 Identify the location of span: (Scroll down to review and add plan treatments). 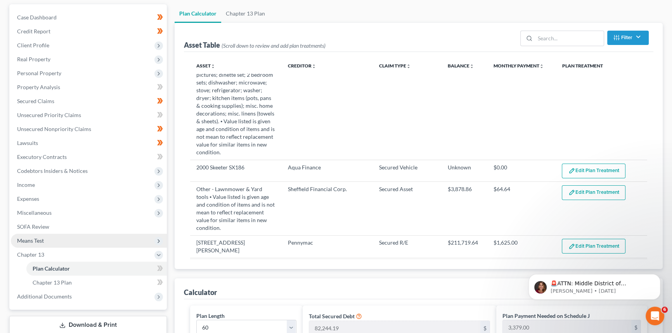
(274, 45).